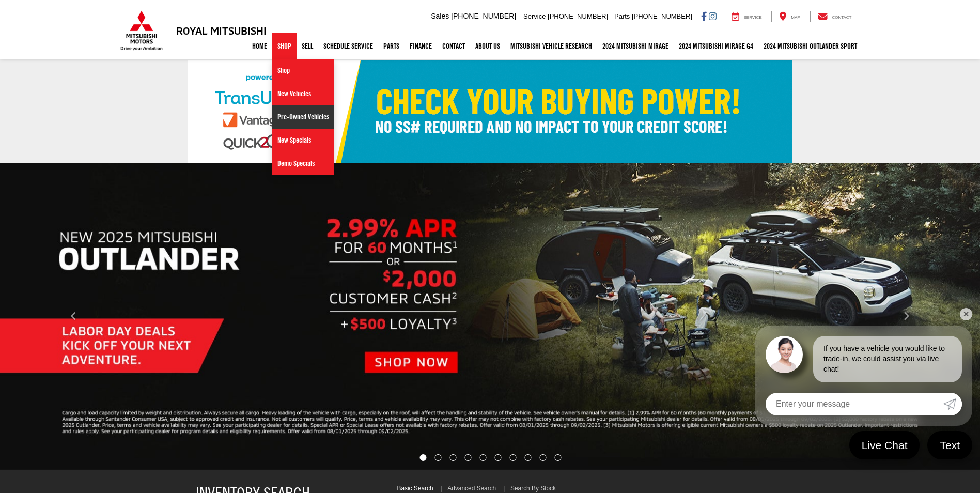 The width and height of the screenshot is (980, 493). What do you see at coordinates (558, 457) in the screenshot?
I see `li: Go to slide number 10.` at bounding box center [558, 457].